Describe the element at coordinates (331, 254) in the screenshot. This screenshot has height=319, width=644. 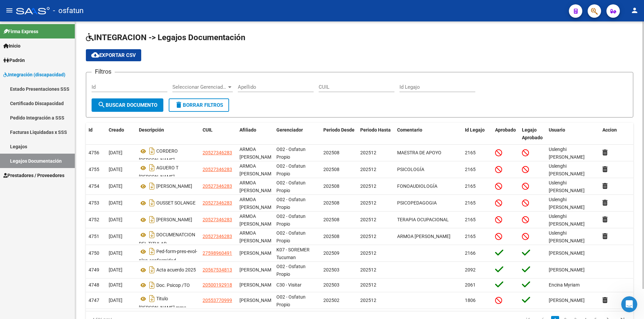
I see `span: 202509` at that location.